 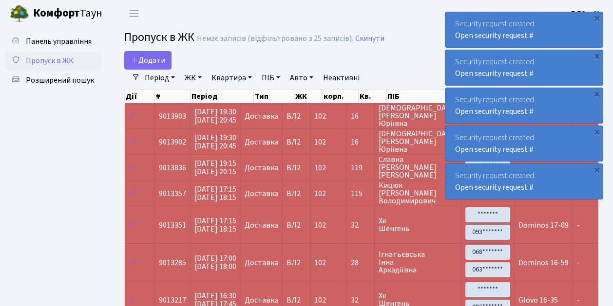 I want to click on span: Панель управління, so click(x=58, y=41).